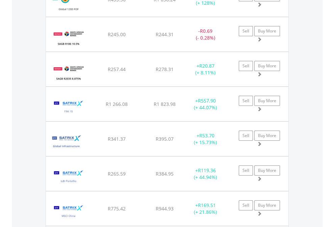 The width and height of the screenshot is (334, 227). What do you see at coordinates (66, 142) in the screenshot?
I see `img: TFSA.STXIFR.png` at bounding box center [66, 142].